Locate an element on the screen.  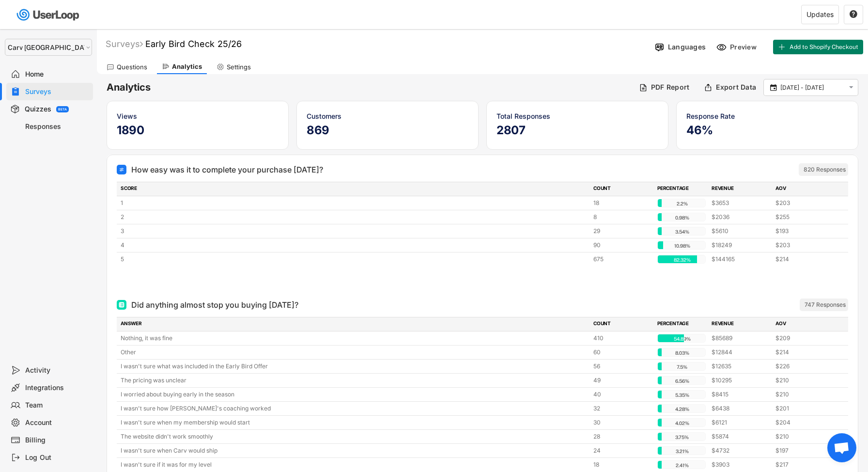
div: Billing is located at coordinates (57, 440).